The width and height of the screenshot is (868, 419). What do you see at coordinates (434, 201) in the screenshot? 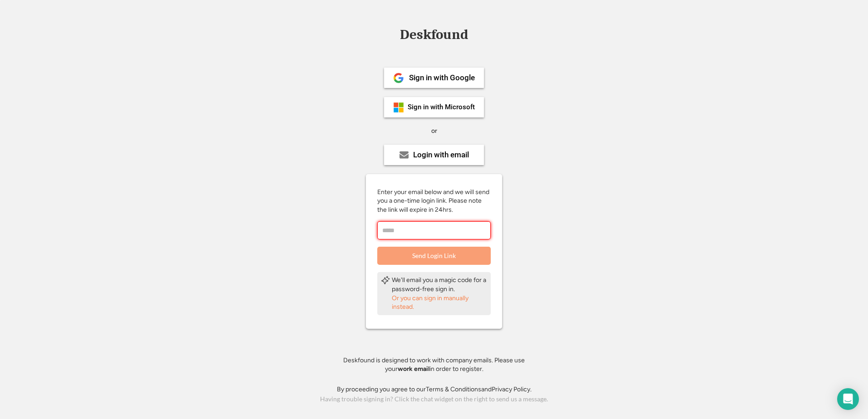
I see `div: Enter your email below and we will send you a one-time login link. Please note the link will expi...` at bounding box center [434, 201].